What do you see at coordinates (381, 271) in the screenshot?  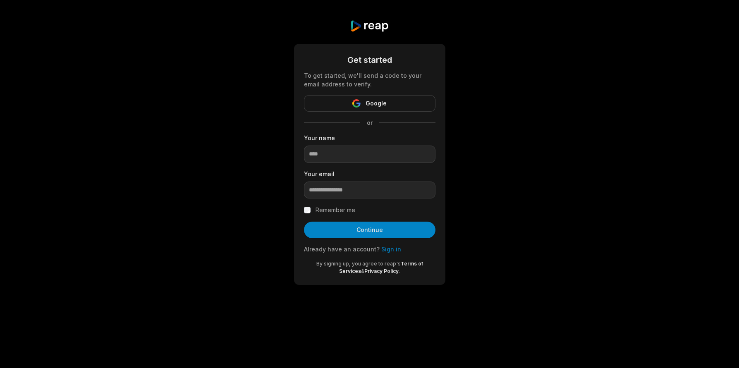 I see `a: Privacy Policy` at bounding box center [381, 271].